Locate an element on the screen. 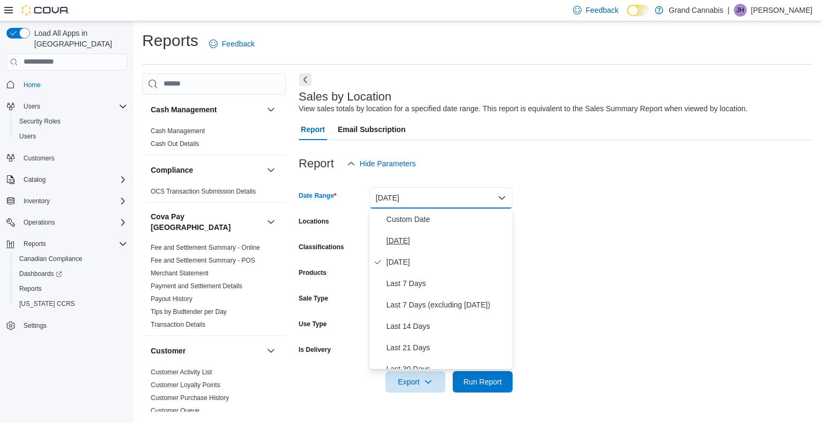 The width and height of the screenshot is (821, 423). a: Feedback is located at coordinates (231, 44).